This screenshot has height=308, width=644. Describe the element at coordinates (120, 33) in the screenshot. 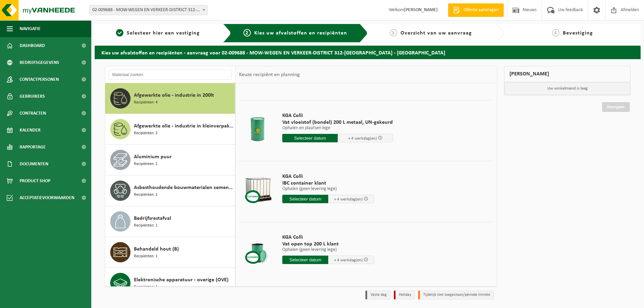

I see `span: 1` at that location.